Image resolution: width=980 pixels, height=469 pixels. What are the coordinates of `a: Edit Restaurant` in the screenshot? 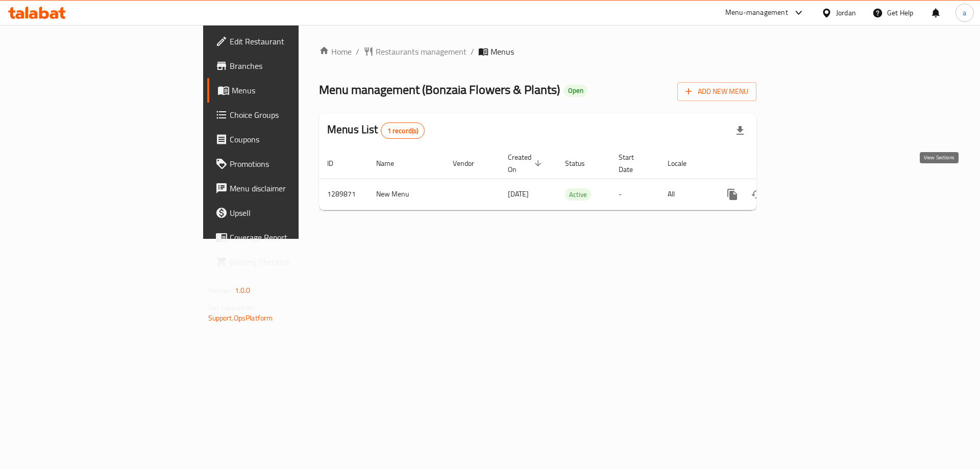 It's located at (287, 41).